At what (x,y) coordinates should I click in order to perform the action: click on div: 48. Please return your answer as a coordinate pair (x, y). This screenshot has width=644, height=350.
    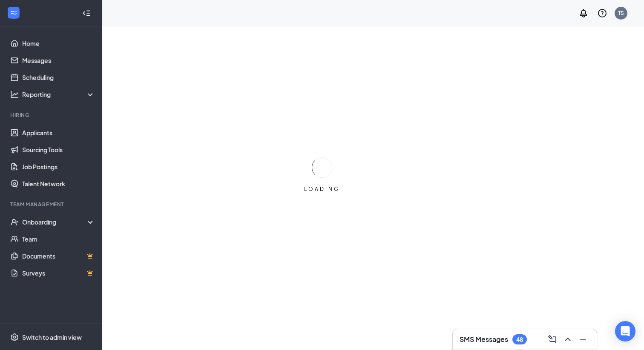
    Looking at the image, I should click on (519, 339).